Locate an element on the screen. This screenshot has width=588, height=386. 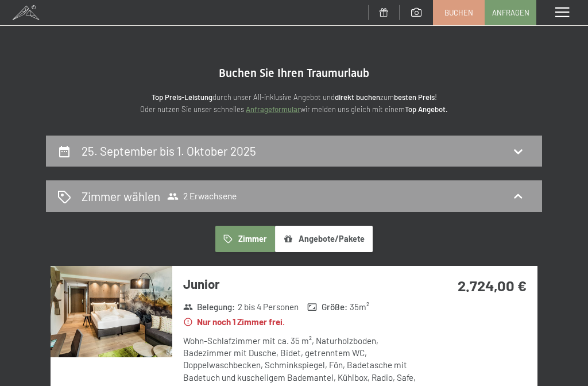
strong: 2.724,00 € is located at coordinates (492, 285).